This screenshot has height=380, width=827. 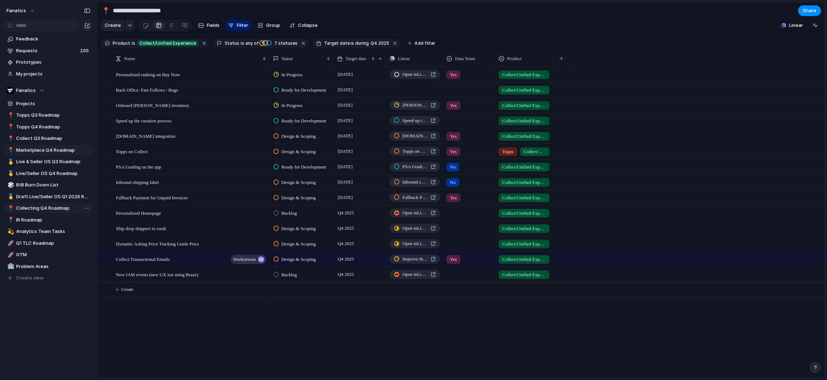 What do you see at coordinates (48, 139) in the screenshot?
I see `div: 📍Collect Q3 Roadmap` at bounding box center [48, 139].